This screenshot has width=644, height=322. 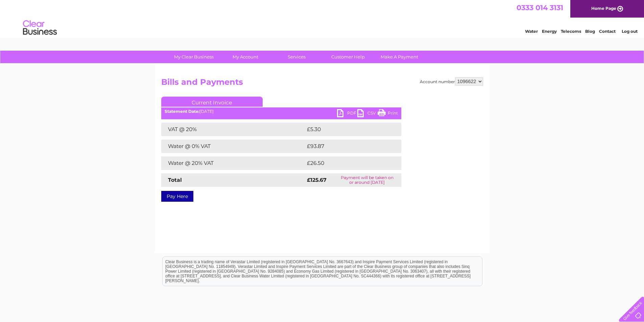 I want to click on h2: Bills and Payments, so click(x=322, y=84).